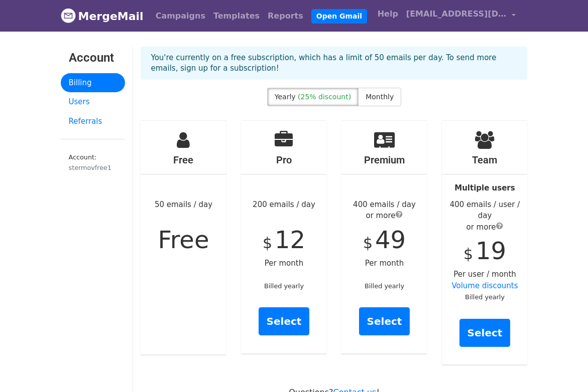 The image size is (588, 392). I want to click on span: Monthly, so click(379, 97).